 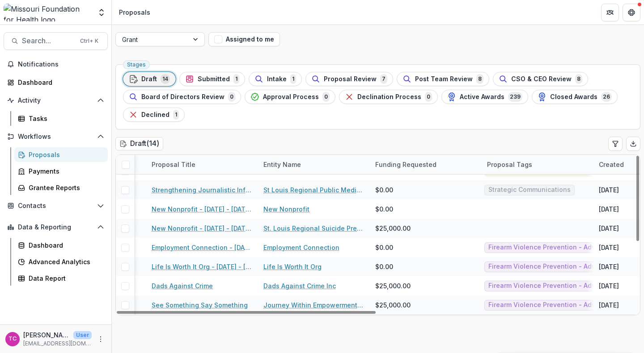 What do you see at coordinates (299, 285) in the screenshot?
I see `a: Dads Against Crime Inc` at bounding box center [299, 285].